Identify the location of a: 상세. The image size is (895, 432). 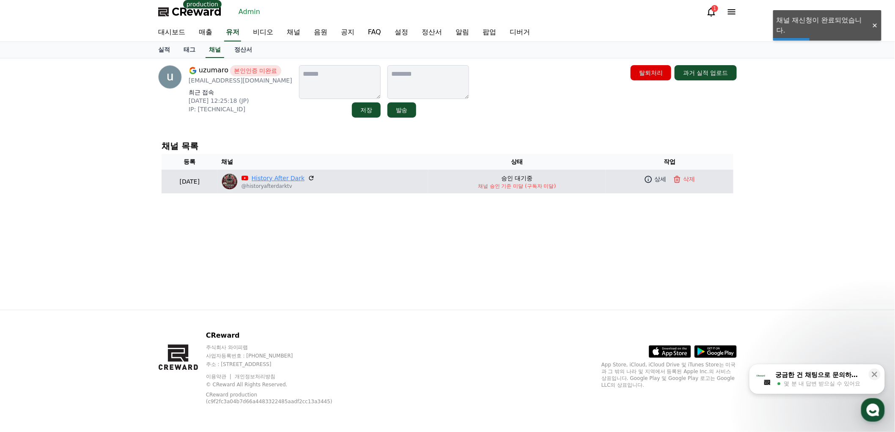
(656, 179).